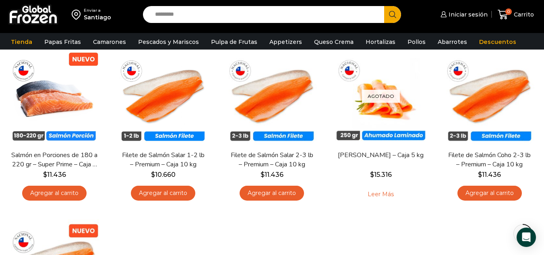 The height and width of the screenshot is (255, 544). What do you see at coordinates (163, 193) in the screenshot?
I see `a: Agregar al carrito: “Filete de Salmón Salar 1-2 lb – Premium - Caja 10 kg”` at bounding box center [163, 193].